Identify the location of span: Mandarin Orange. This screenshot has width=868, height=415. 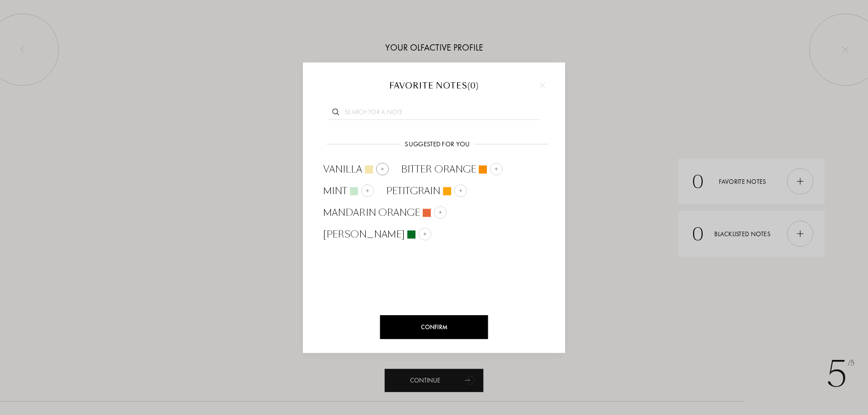
(372, 213).